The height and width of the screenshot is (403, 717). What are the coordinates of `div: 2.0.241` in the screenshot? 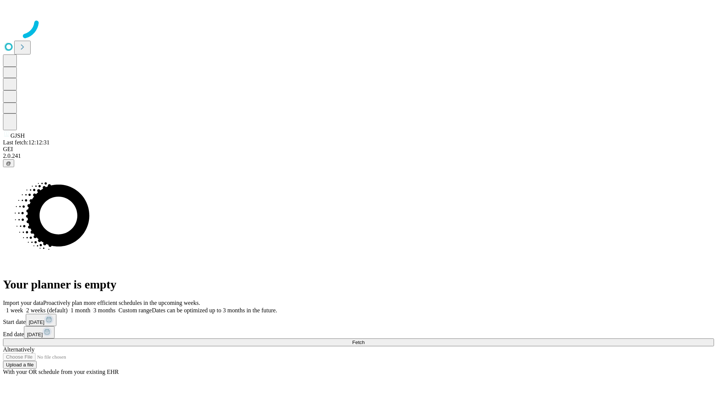 It's located at (358, 156).